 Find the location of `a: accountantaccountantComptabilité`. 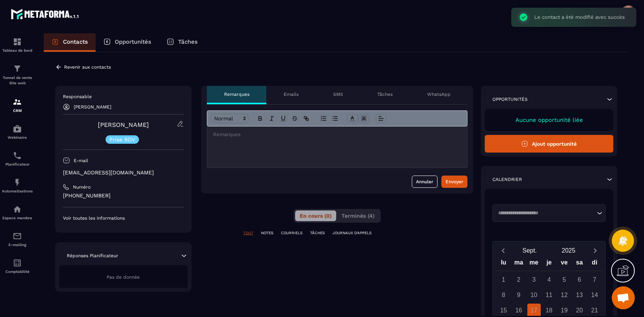

a: accountantaccountantComptabilité is located at coordinates (17, 266).